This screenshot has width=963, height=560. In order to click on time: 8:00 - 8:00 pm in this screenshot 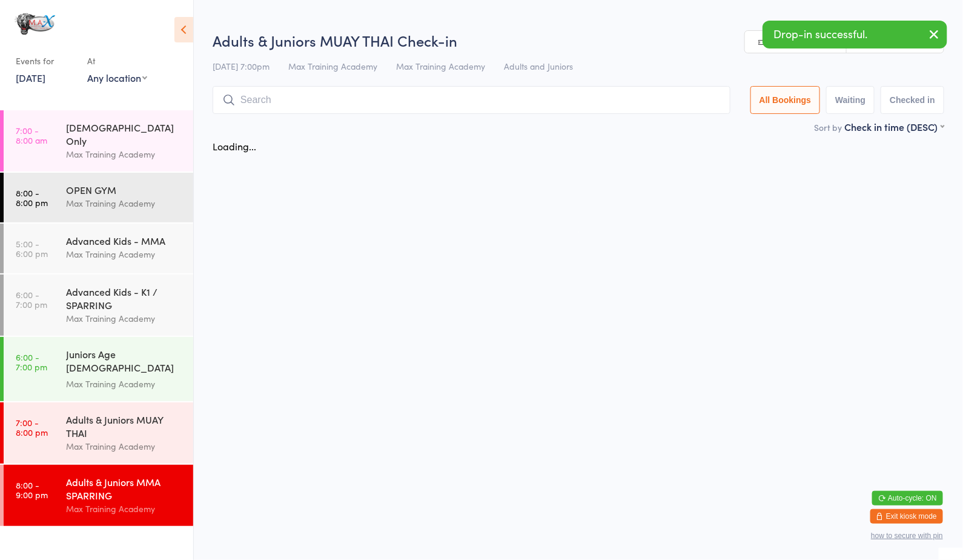, I will do `click(31, 197)`.